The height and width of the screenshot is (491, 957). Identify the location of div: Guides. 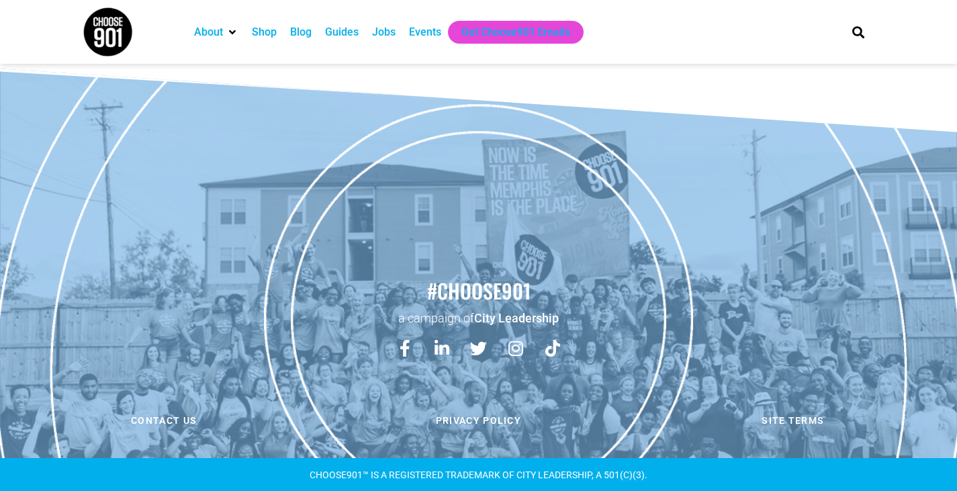
(342, 32).